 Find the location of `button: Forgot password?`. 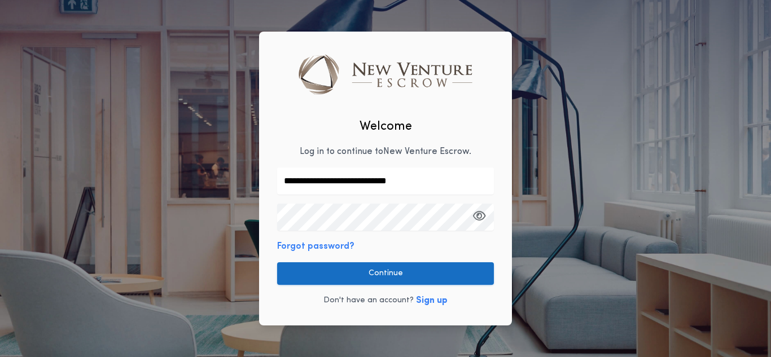

button: Forgot password? is located at coordinates (316, 247).